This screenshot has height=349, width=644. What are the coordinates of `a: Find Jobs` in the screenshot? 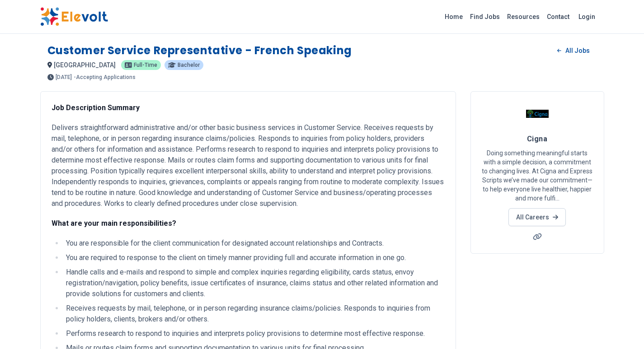 It's located at (485, 17).